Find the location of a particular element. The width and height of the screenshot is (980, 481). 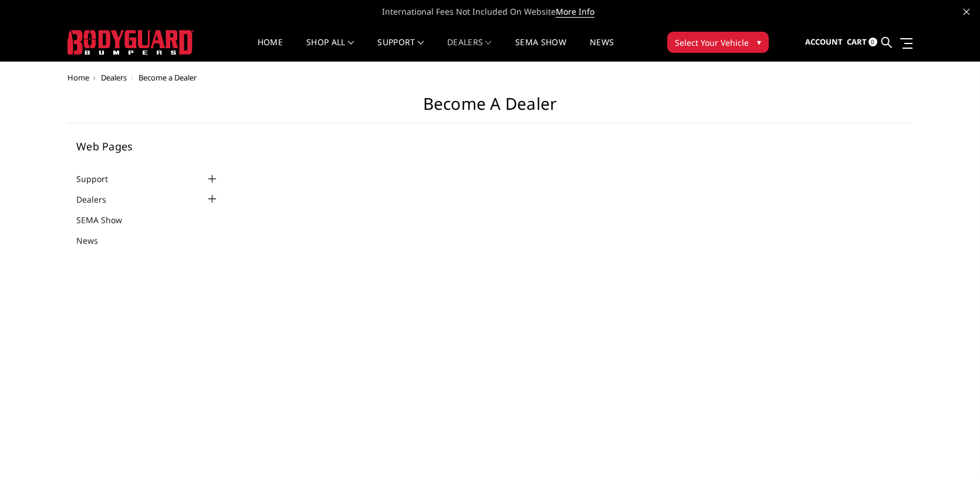

span: Select Your Vehicle is located at coordinates (712, 42).